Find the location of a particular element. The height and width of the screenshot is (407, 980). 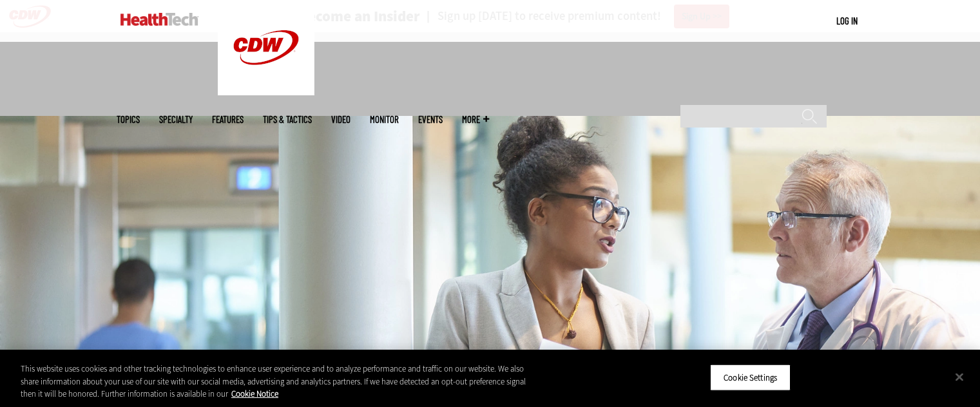

a: MonITor is located at coordinates (384, 119).